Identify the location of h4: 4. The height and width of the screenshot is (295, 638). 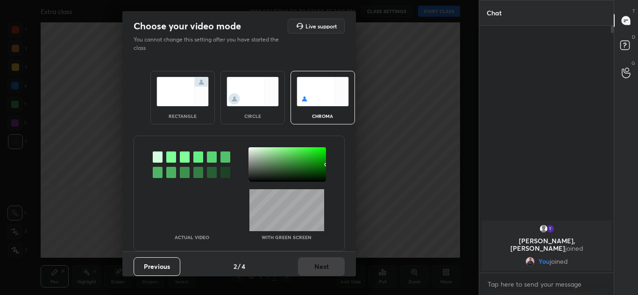
(243, 267).